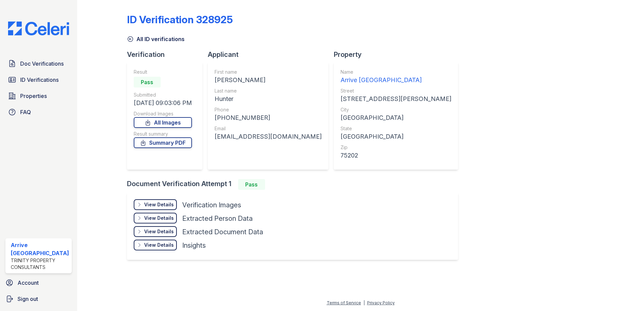  Describe the element at coordinates (163, 134) in the screenshot. I see `div: Result summary` at that location.